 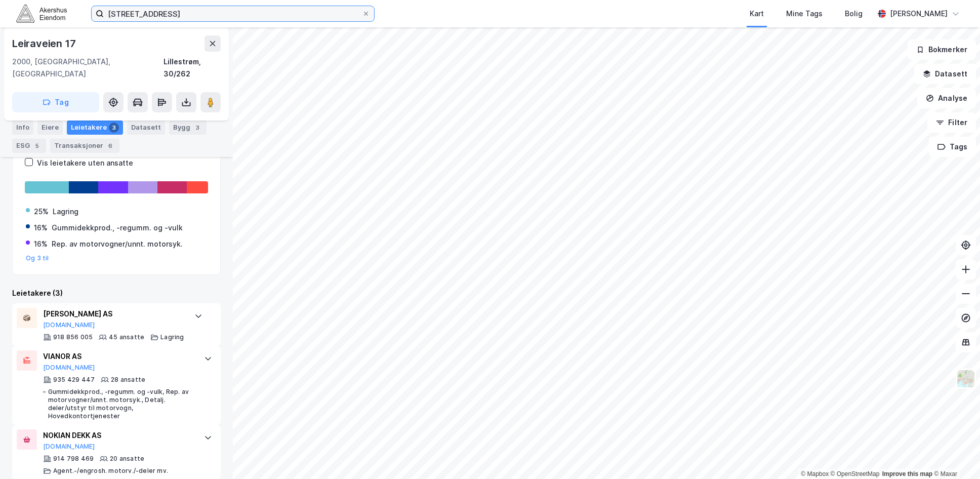 I want to click on div: 28 ansatte, so click(x=128, y=380).